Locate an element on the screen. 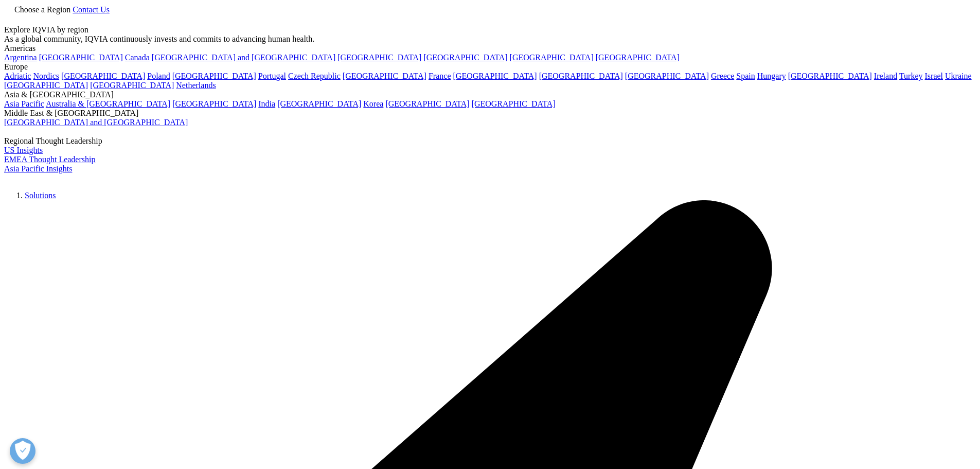 The width and height of the screenshot is (980, 469). div: Americas is located at coordinates (490, 48).